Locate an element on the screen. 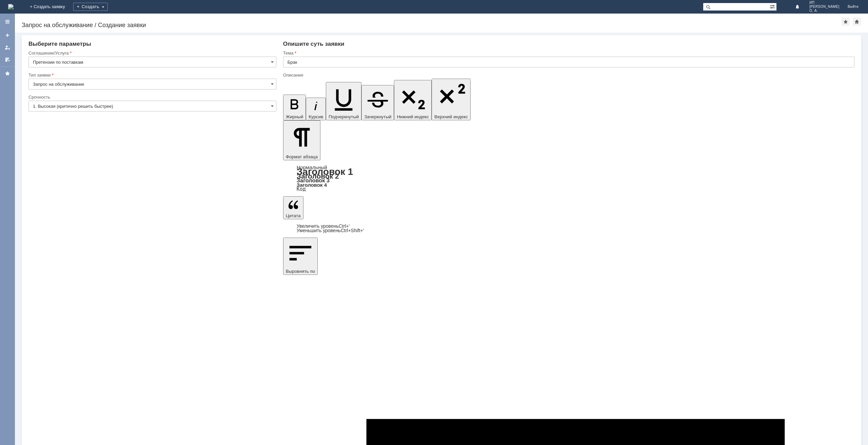 This screenshot has width=868, height=445. span: Зачеркнутый is located at coordinates (378, 117).